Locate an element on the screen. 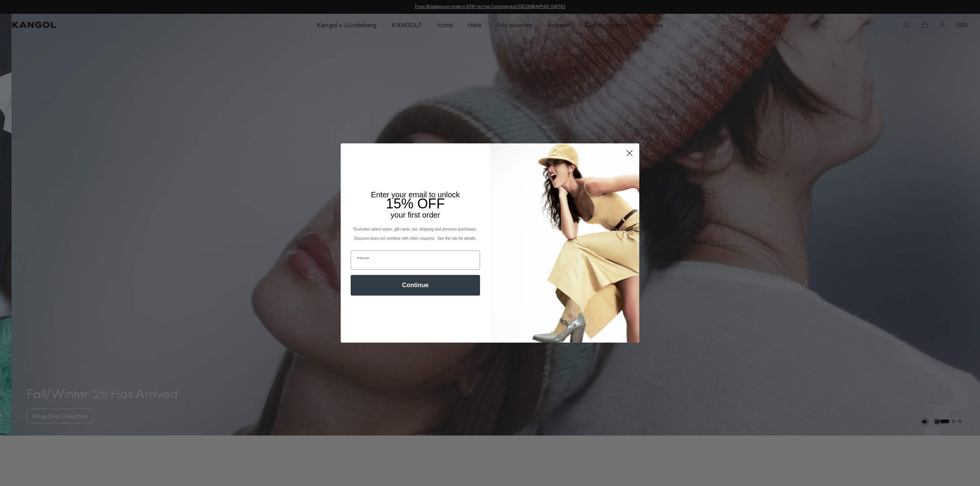  span: your first order is located at coordinates (415, 215).